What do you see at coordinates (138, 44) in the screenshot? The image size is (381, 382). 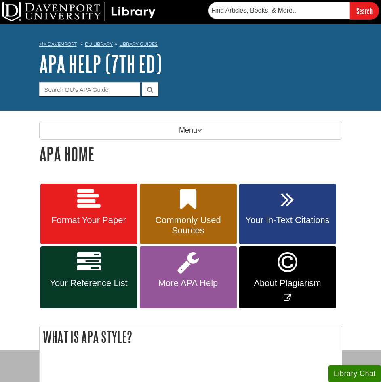 I see `a: Library Guides` at bounding box center [138, 44].